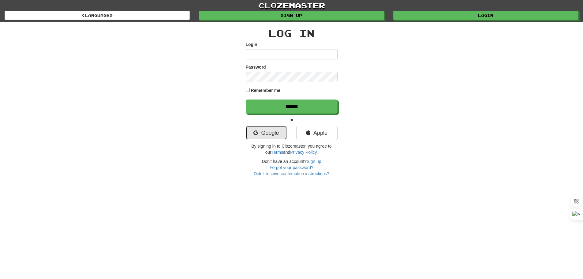  Describe the element at coordinates (292, 120) in the screenshot. I see `p: or` at that location.